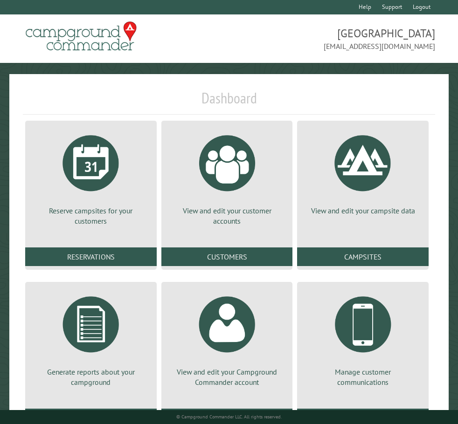  I want to click on p: View and edit your campsite data, so click(363, 211).